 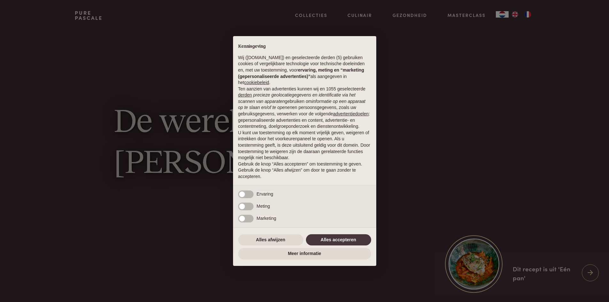 I want to click on button: Alles afwijzen, so click(x=271, y=240).